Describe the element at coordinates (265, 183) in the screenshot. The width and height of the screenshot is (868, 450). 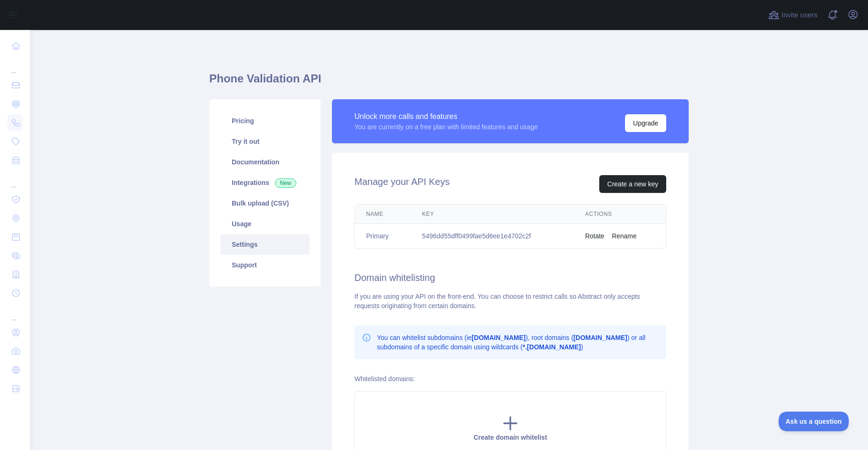
I see `a: Integrations New` at that location.